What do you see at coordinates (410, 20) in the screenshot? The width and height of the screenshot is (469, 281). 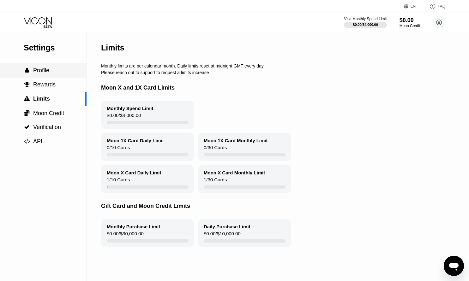 I see `div: $0.00` at bounding box center [410, 20].